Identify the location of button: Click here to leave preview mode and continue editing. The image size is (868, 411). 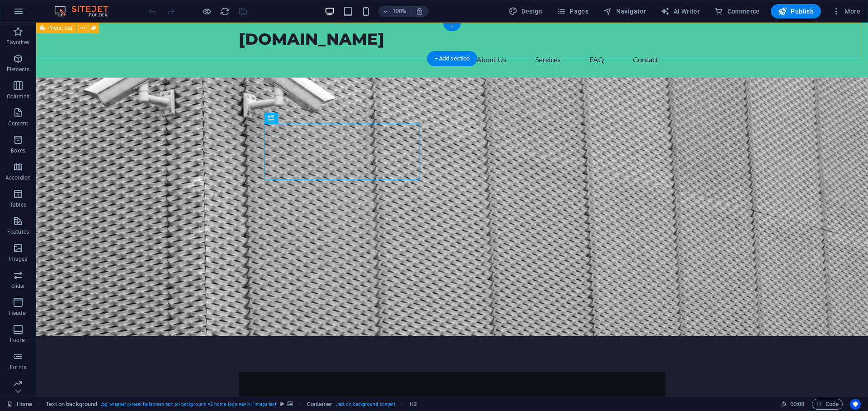
(206, 11).